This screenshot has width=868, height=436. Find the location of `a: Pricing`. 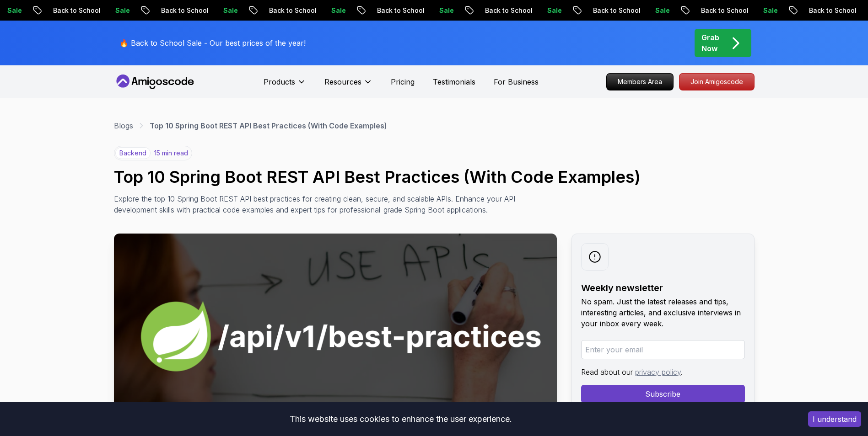

a: Pricing is located at coordinates (403, 82).